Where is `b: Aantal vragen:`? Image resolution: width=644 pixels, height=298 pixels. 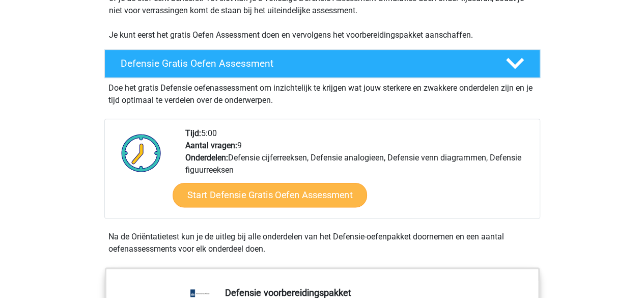 b: Aantal vragen: is located at coordinates (211, 145).